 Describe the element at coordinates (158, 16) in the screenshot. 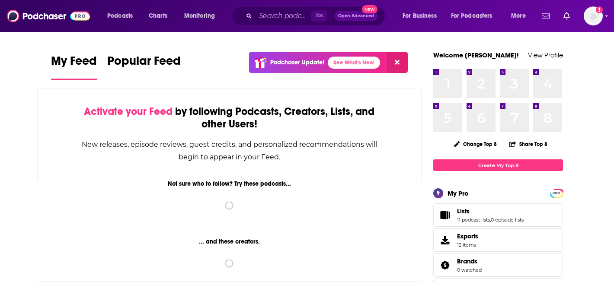

I see `a: Charts` at that location.